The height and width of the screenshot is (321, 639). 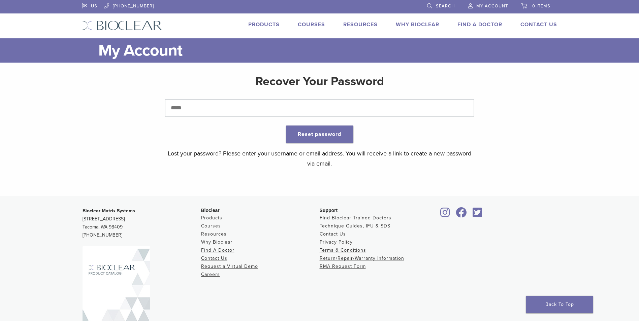 I want to click on a: Terms & Conditions, so click(x=343, y=250).